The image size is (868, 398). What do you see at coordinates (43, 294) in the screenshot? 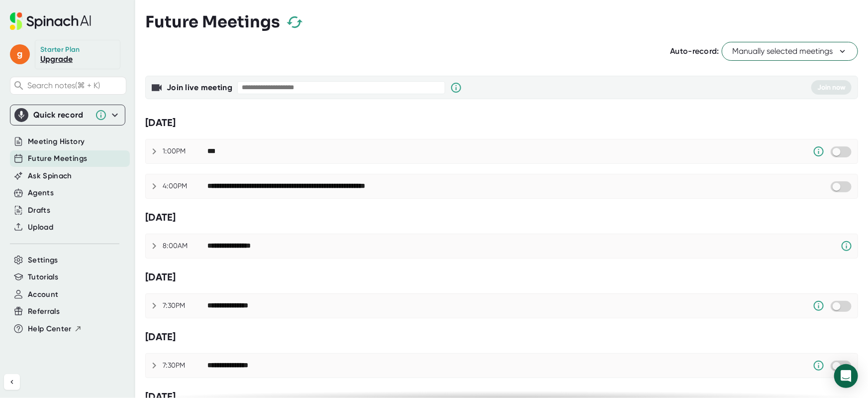
I see `button: Account` at bounding box center [43, 294].